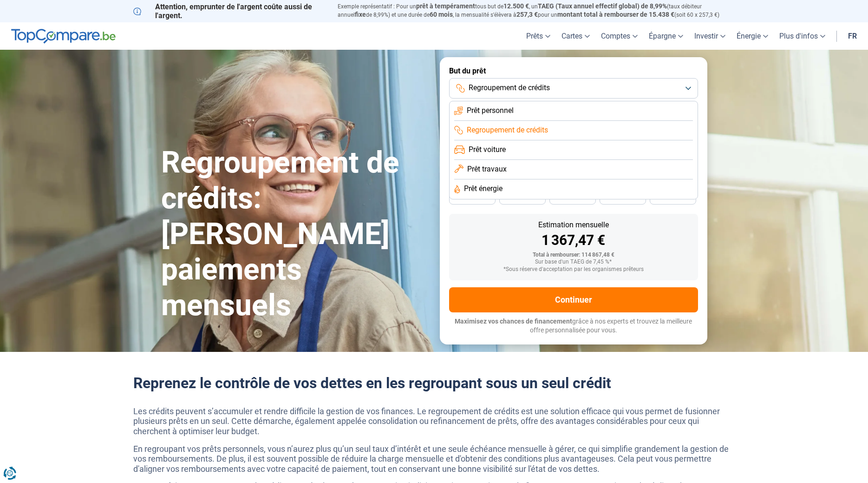 Image resolution: width=868 pixels, height=483 pixels. What do you see at coordinates (619, 36) in the screenshot?
I see `a: Comptes` at bounding box center [619, 36].